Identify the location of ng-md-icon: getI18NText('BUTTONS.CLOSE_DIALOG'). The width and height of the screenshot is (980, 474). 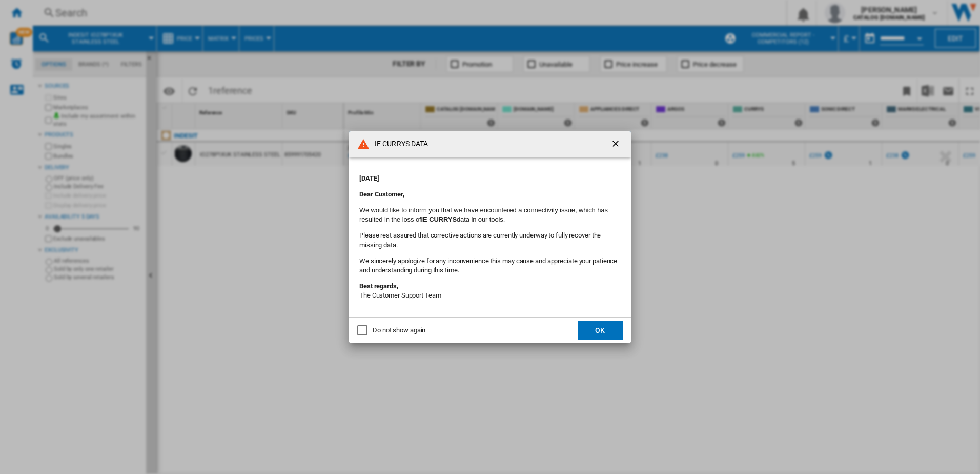
(616, 145).